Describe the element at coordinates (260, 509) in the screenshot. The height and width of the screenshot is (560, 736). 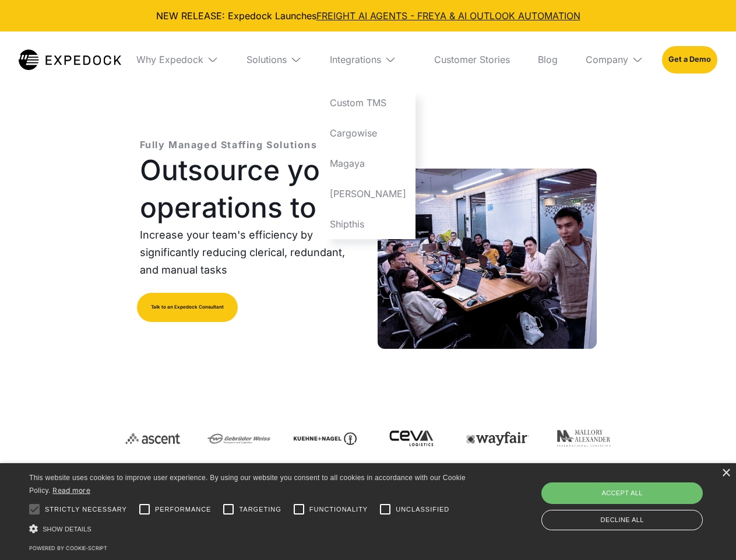
I see `span: Targeting` at that location.